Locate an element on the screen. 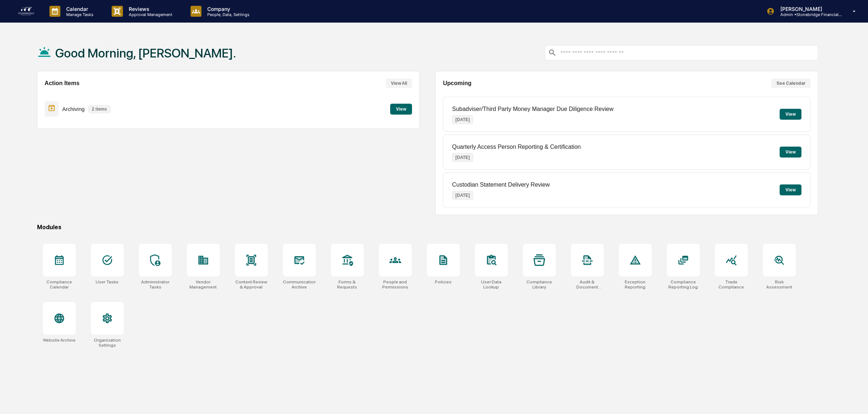 This screenshot has width=868, height=414. h2: Upcoming is located at coordinates (457, 84).